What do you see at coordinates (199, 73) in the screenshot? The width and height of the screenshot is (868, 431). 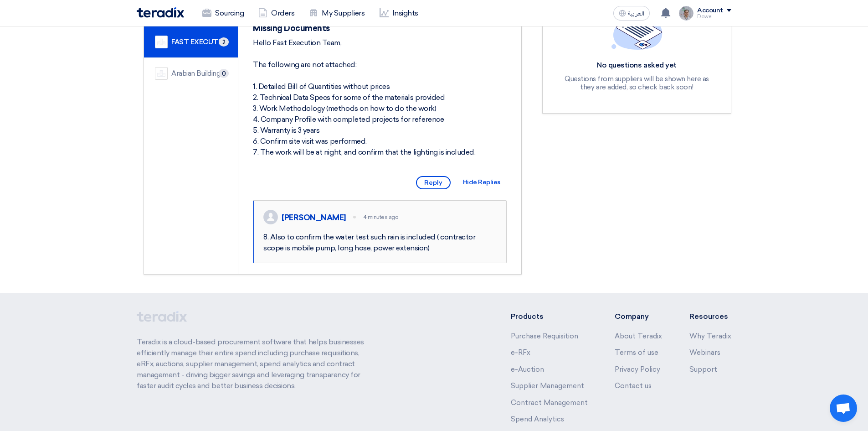 I see `div: Arabian Building Support and Rehabilitation` at bounding box center [199, 73].